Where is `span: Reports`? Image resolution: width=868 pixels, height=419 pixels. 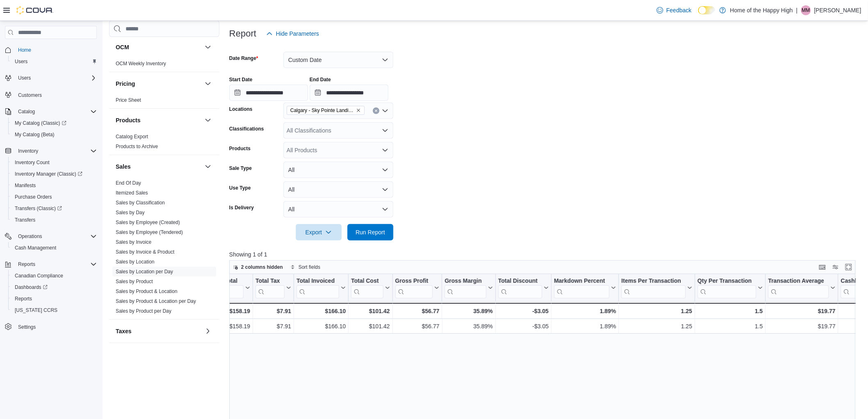 span: Reports is located at coordinates (24, 299).